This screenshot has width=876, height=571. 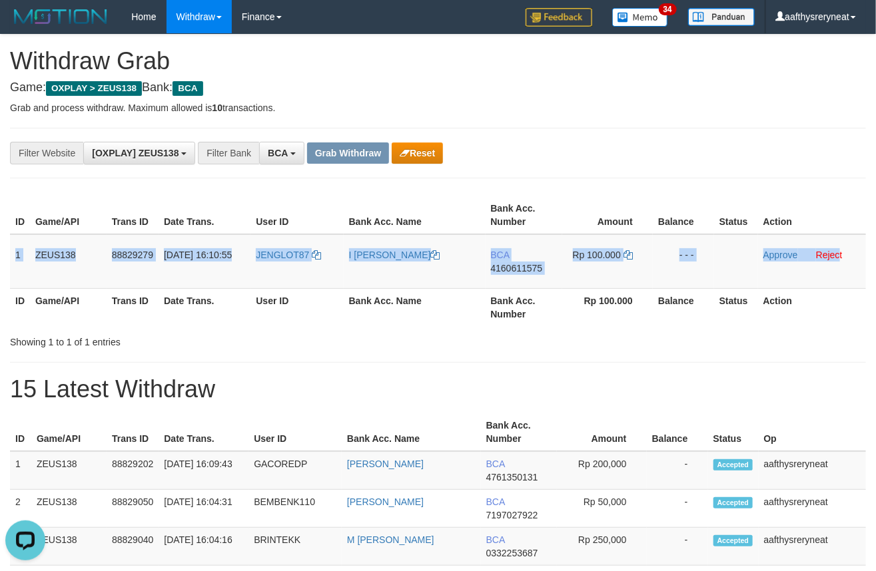 I want to click on h1: Withdraw Grab, so click(x=438, y=61).